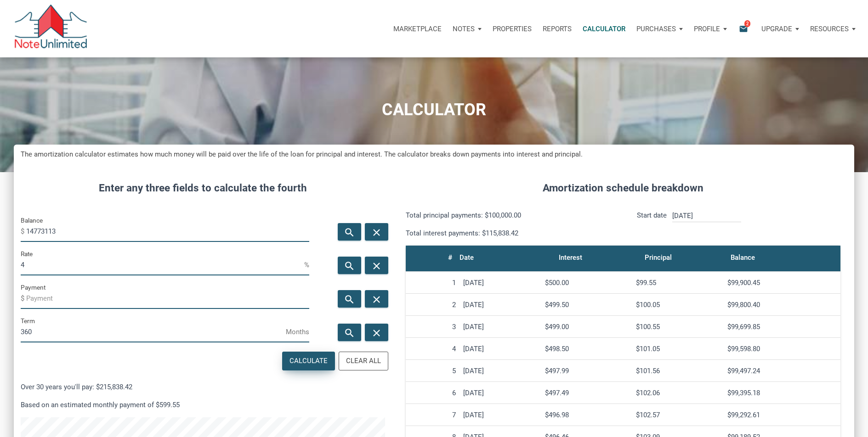 The height and width of the screenshot is (437, 868). I want to click on div: $99.55, so click(678, 283).